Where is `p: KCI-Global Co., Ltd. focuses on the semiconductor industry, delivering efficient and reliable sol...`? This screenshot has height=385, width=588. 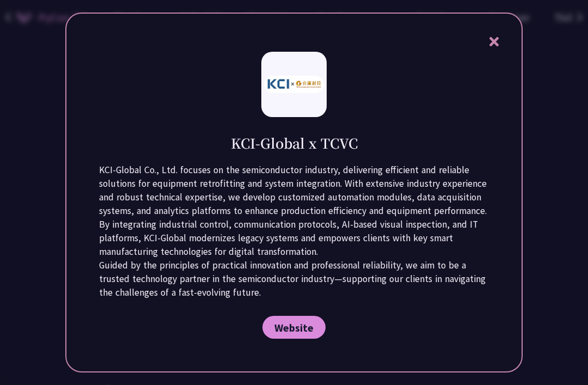 p: KCI-Global Co., Ltd. focuses on the semiconductor industry, delivering efficient and reliable sol... is located at coordinates (294, 231).